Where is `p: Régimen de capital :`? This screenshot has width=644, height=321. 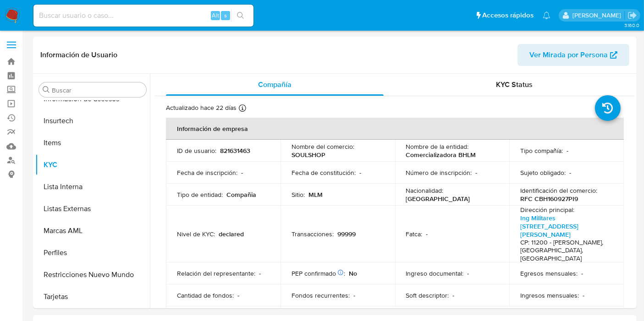
p: Régimen de capital : is located at coordinates (319, 310).